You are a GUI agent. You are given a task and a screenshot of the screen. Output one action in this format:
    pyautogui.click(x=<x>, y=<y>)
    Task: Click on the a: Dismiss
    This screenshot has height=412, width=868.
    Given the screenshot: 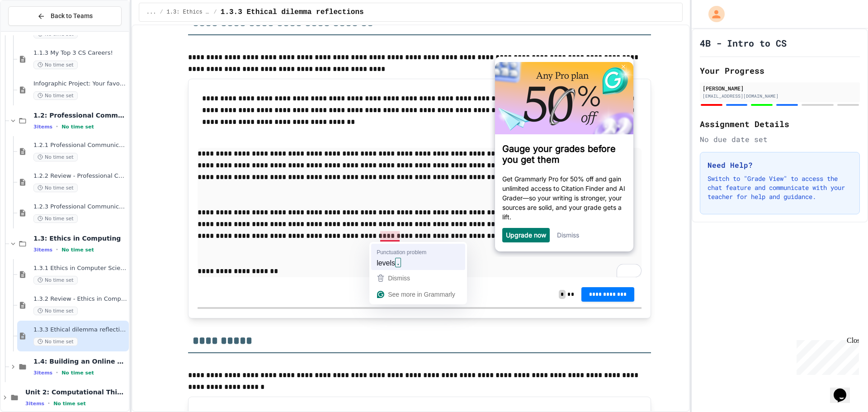 What is the action you would take?
    pyautogui.click(x=77, y=178)
    